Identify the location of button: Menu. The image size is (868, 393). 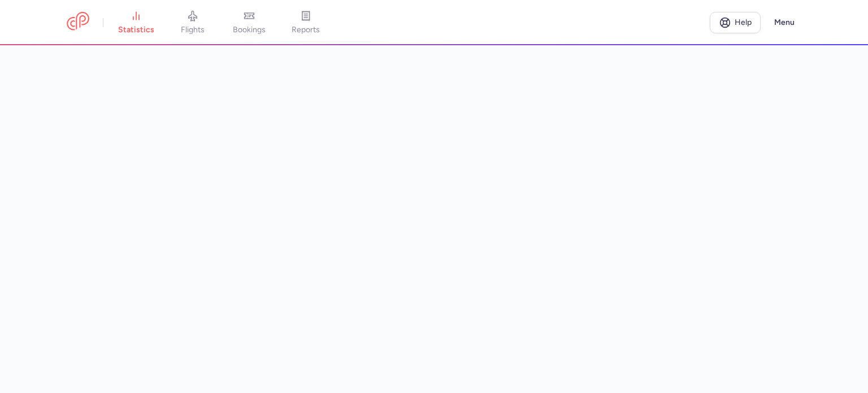
(785, 23).